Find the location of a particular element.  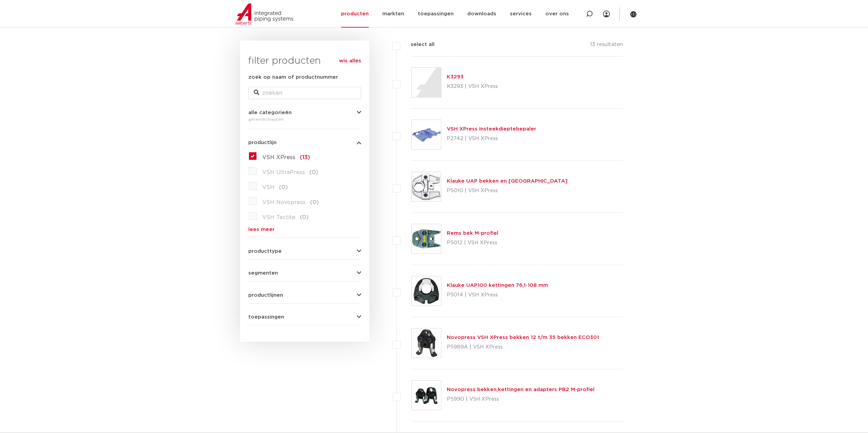

span: productlijn is located at coordinates (262, 142).